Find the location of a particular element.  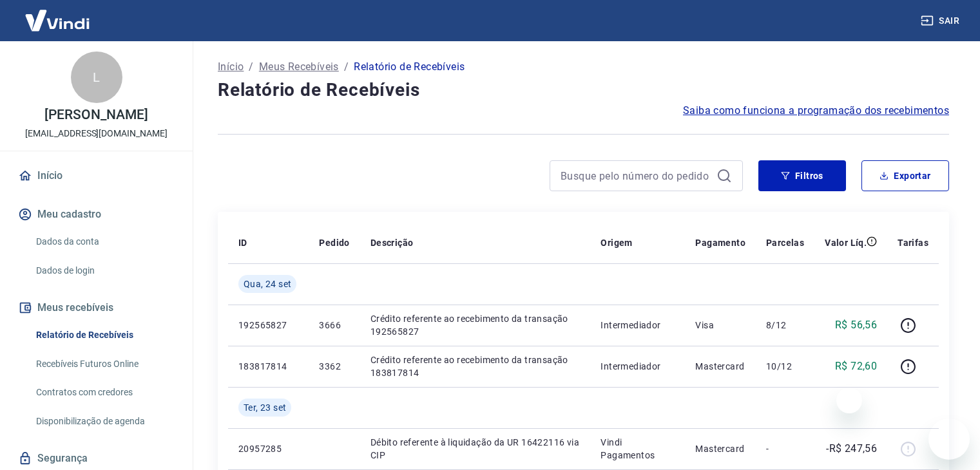

p: ID is located at coordinates (243, 243).